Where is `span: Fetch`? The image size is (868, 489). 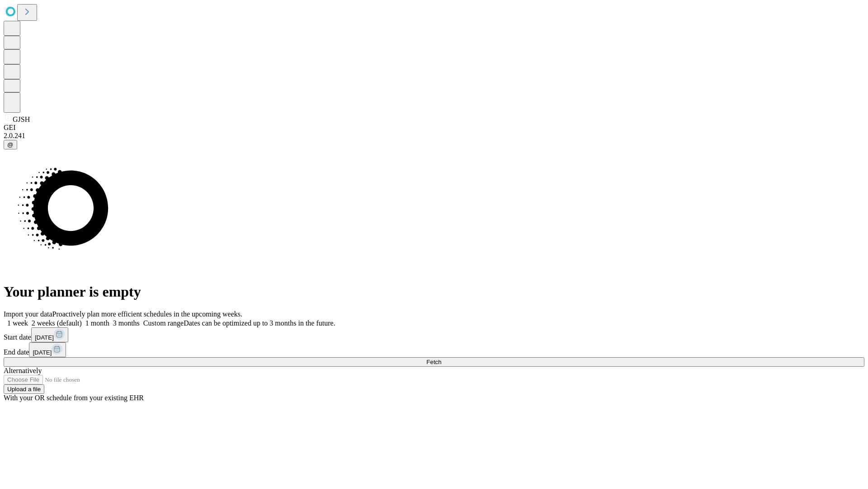 span: Fetch is located at coordinates (434, 362).